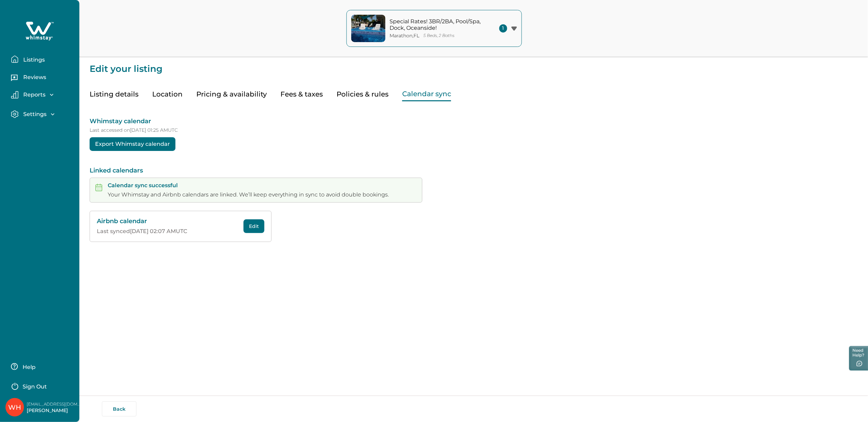 The height and width of the screenshot is (422, 868). What do you see at coordinates (362, 94) in the screenshot?
I see `button: Policies & rules` at bounding box center [362, 94].